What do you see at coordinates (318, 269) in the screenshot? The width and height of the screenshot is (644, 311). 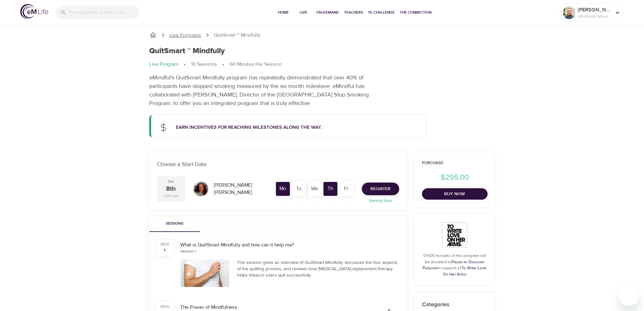 I see `div: This session gives an overview of QuitSmart Mindfully, discusses the four aspects of the quitting...` at bounding box center [318, 269].